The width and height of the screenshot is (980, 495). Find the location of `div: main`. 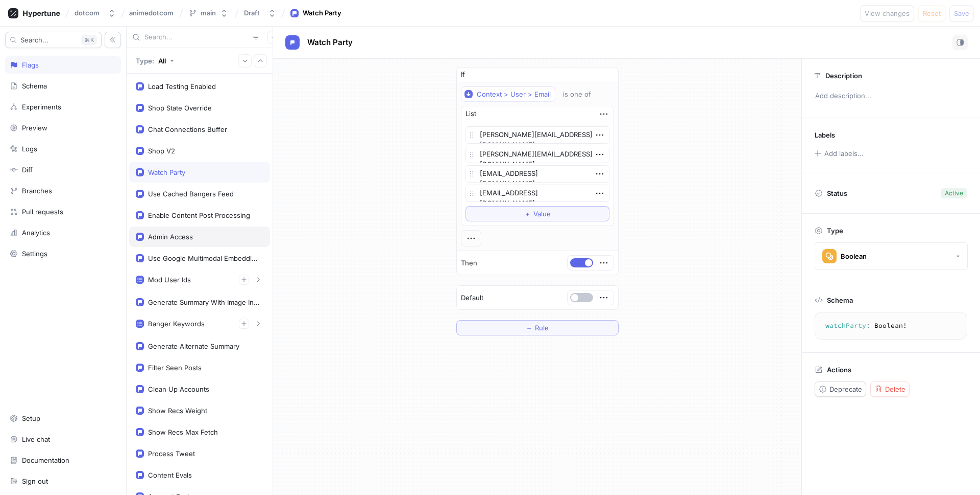

div: main is located at coordinates (209, 13).